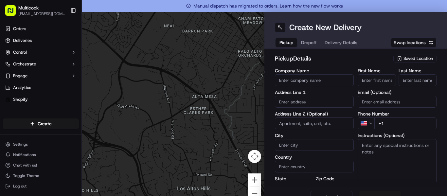 This screenshot has width=447, height=196. I want to click on button: Zoom in, so click(255, 180).